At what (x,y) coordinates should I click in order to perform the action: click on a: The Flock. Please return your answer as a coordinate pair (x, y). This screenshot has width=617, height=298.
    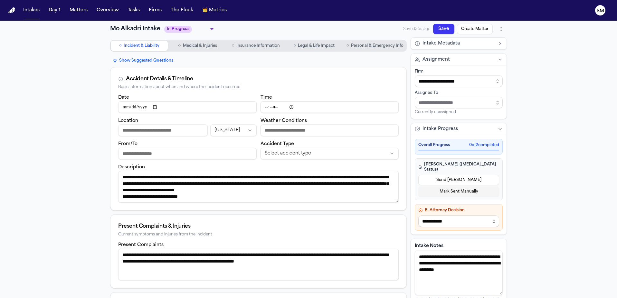
    Looking at the image, I should click on (182, 10).